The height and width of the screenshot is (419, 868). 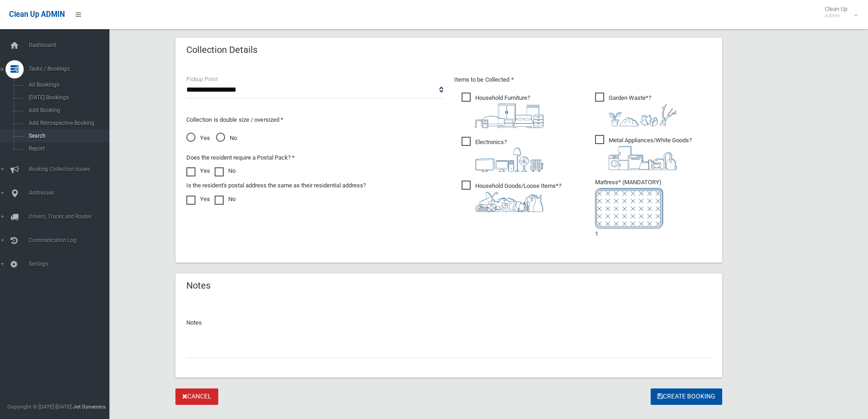 What do you see at coordinates (836, 16) in the screenshot?
I see `small: Admin` at bounding box center [836, 16].